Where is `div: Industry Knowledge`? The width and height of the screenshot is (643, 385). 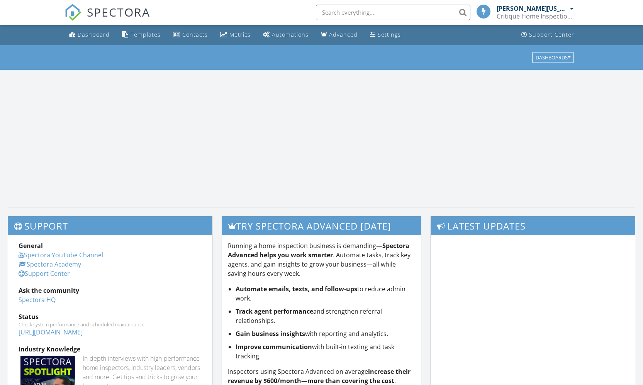
div: Industry Knowledge is located at coordinates (110, 350).